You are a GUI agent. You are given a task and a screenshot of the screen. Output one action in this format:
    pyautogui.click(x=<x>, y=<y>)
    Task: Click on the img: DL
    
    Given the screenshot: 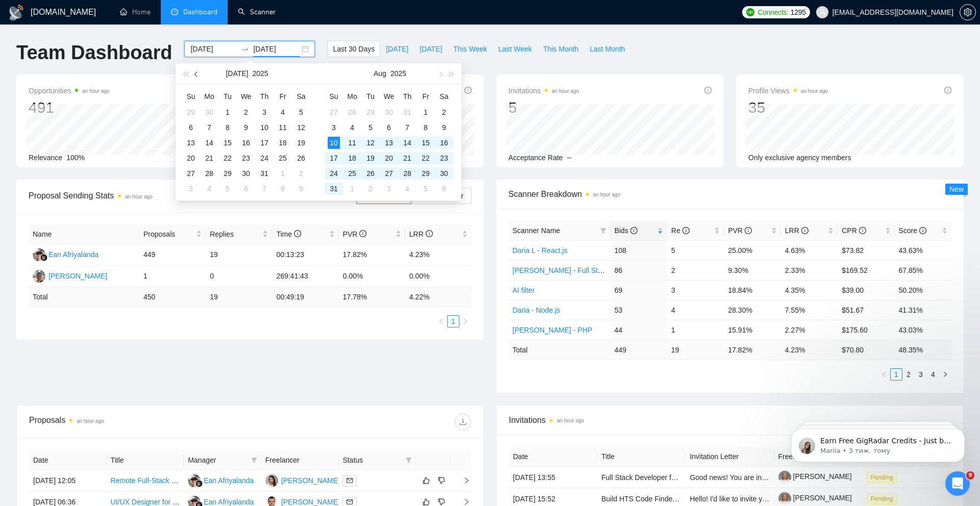 What is the action you would take?
    pyautogui.click(x=271, y=480)
    